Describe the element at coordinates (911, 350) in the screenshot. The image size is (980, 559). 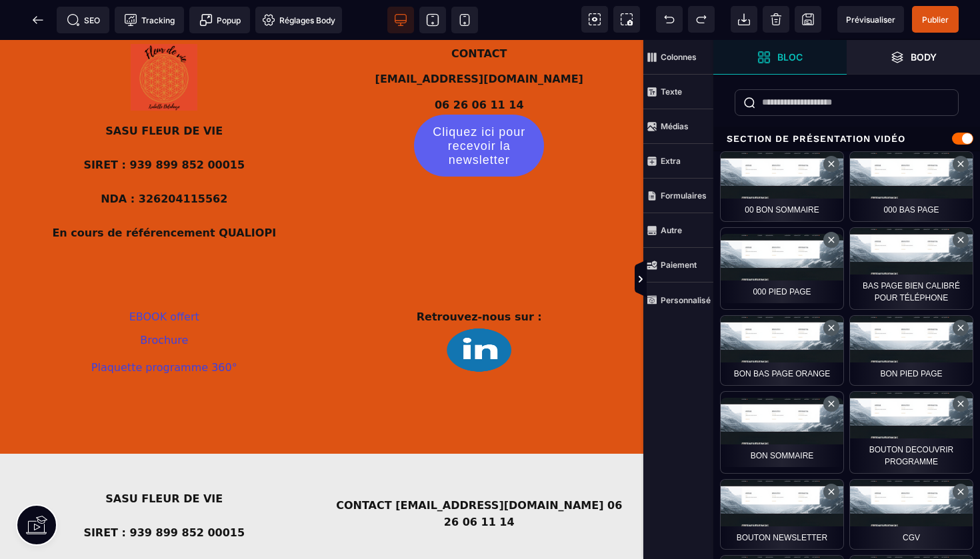
I see `div: BON PIED PAGE` at that location.